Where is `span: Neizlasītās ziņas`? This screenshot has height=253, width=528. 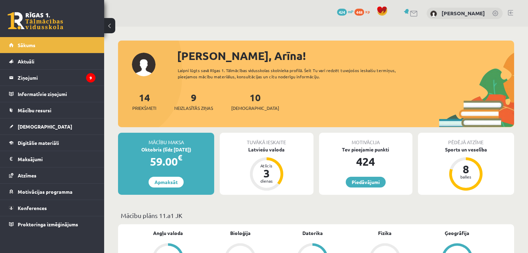
span: Neizlasītās ziņas is located at coordinates (194, 108).